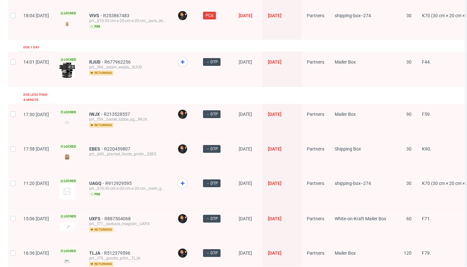 The height and width of the screenshot is (267, 467). Describe the element at coordinates (426, 219) in the screenshot. I see `span: F71.` at that location.